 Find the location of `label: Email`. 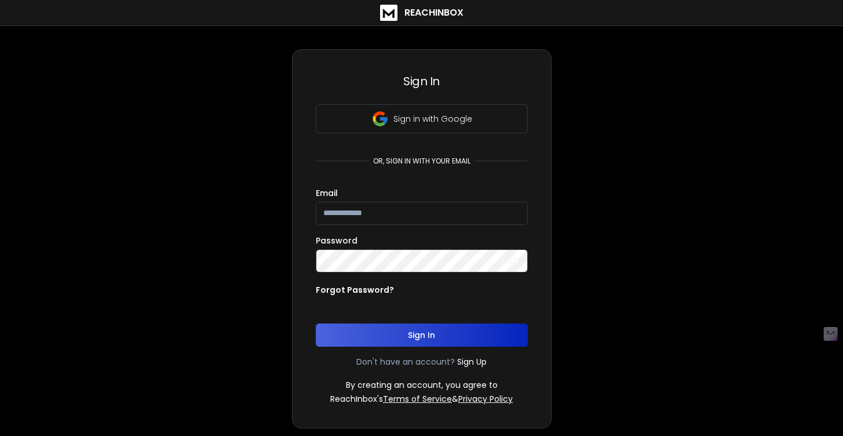

label: Email is located at coordinates (327, 193).